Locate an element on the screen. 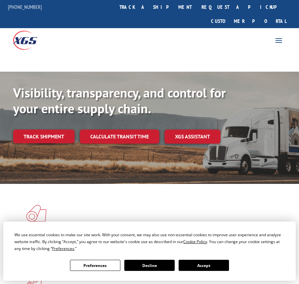 This screenshot has width=299, height=284. button: Decline is located at coordinates (149, 265).